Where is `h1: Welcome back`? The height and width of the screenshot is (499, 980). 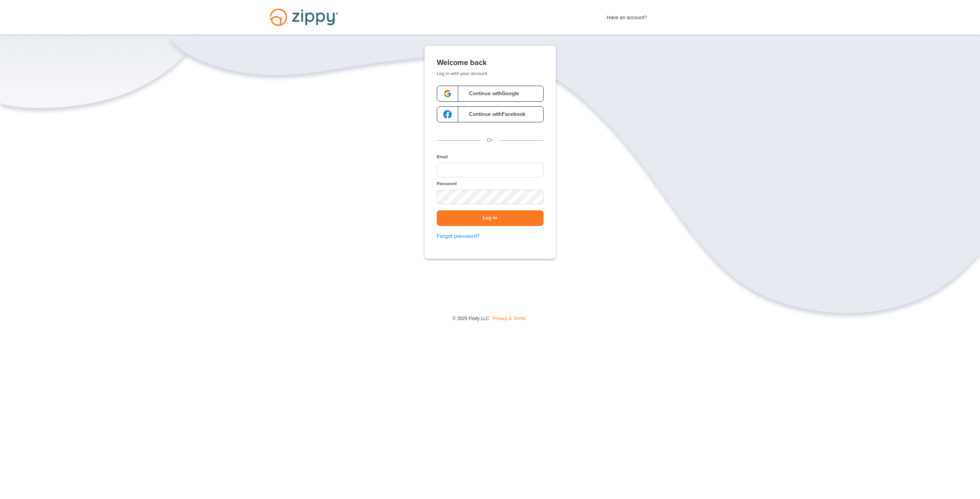 h1: Welcome back is located at coordinates (490, 62).